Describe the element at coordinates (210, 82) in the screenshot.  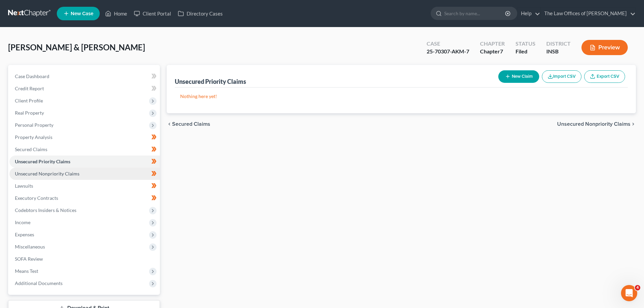
I see `div: Unsecured Priority Claims` at that location.